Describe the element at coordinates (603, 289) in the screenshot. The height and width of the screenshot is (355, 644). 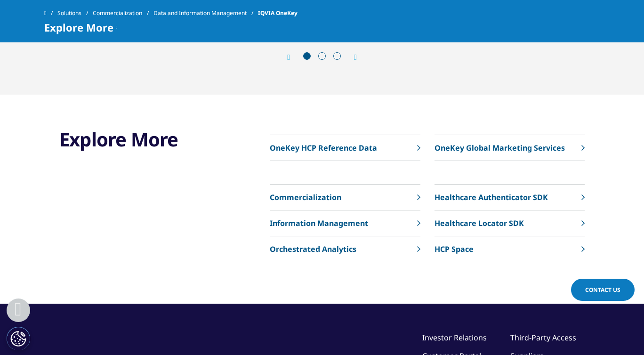
I see `a: Contact Us` at that location.